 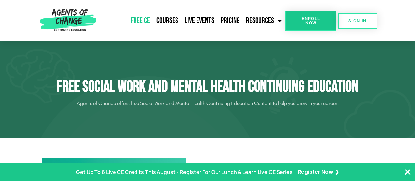 I want to click on button: Close Banner, so click(x=408, y=172).